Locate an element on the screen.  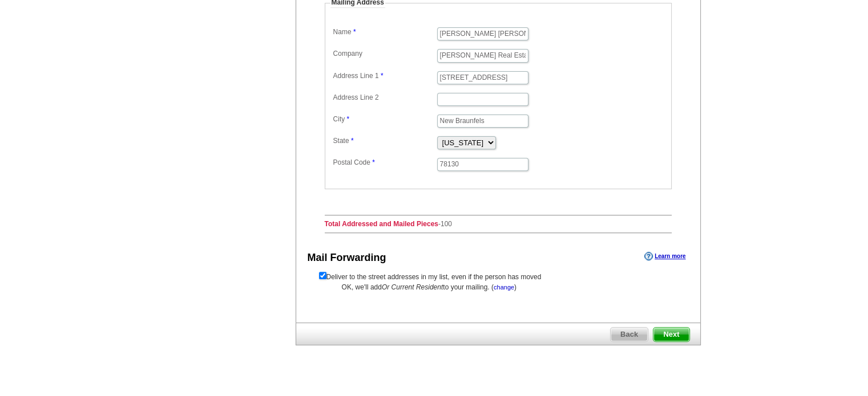
a: change is located at coordinates (504, 287).